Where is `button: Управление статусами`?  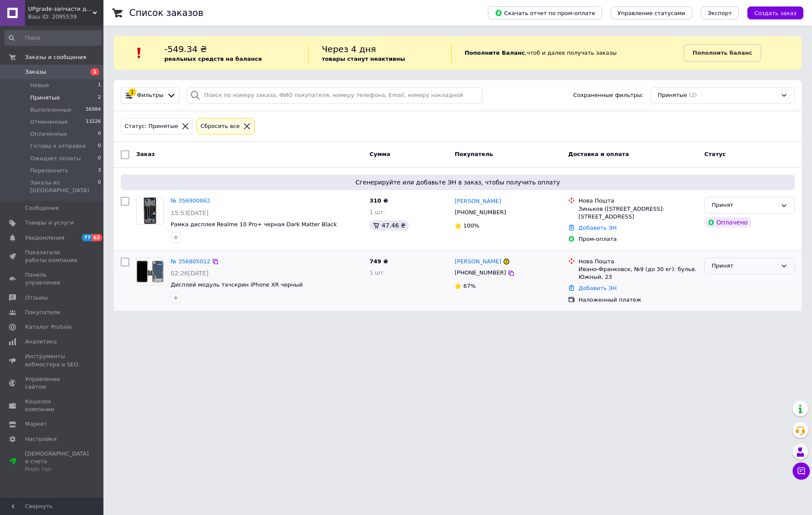 button: Управление статусами is located at coordinates (651, 13).